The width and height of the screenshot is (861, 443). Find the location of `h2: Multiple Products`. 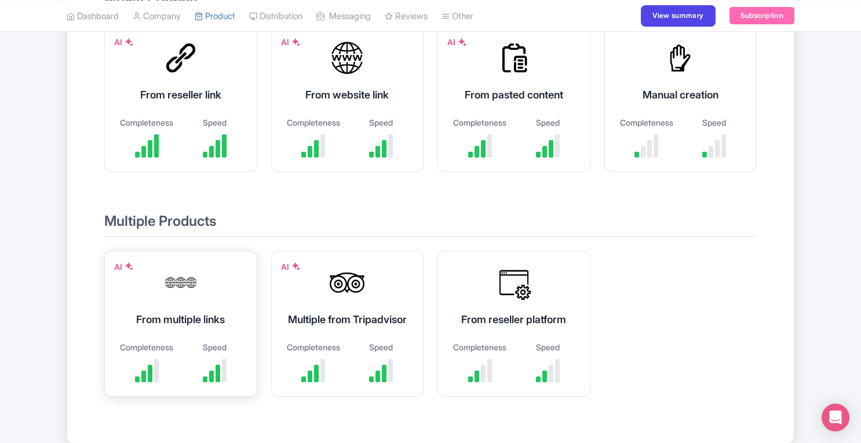

h2: Multiple Products is located at coordinates (430, 225).